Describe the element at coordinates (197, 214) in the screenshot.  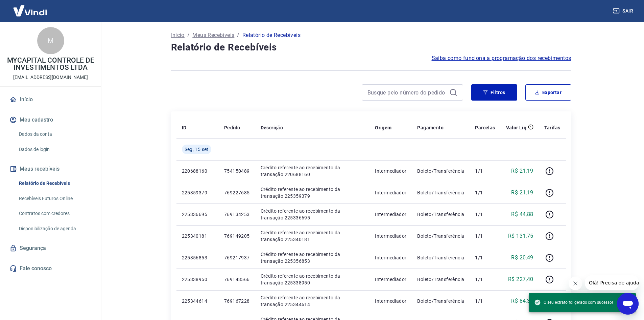
I see `p: 225336695` at that location.